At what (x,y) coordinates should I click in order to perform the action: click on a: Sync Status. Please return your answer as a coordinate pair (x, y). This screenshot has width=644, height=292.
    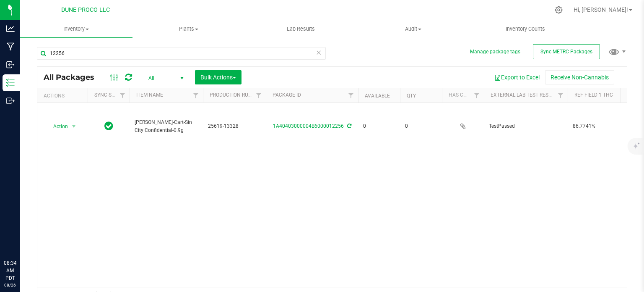
    Looking at the image, I should click on (110, 95).